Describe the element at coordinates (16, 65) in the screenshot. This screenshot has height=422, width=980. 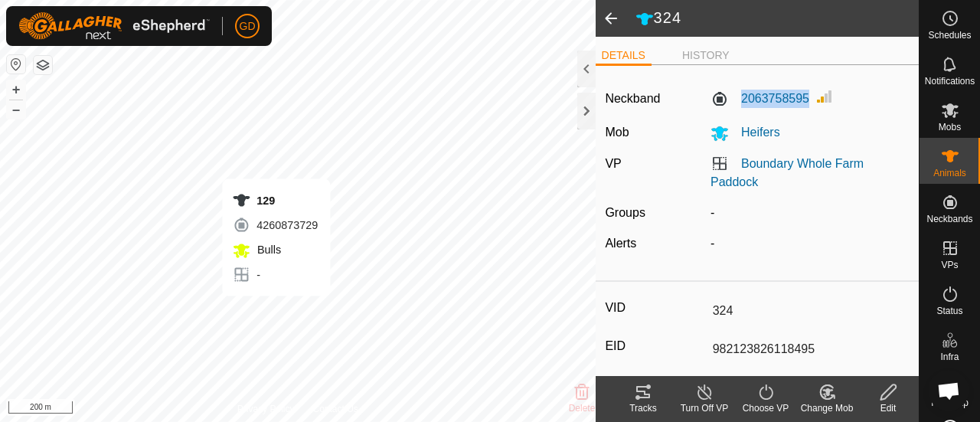
I see `button: Reset Map` at that location.